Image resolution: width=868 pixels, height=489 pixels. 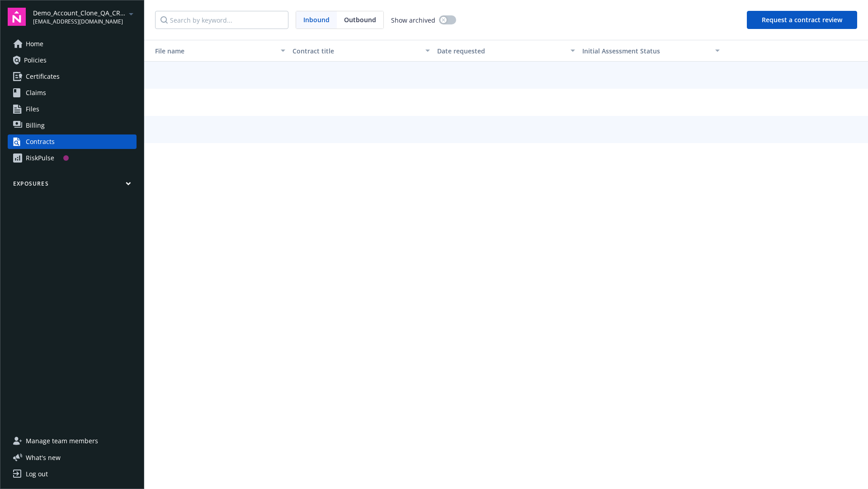 What do you see at coordinates (72, 60) in the screenshot?
I see `a: Policies` at bounding box center [72, 60].